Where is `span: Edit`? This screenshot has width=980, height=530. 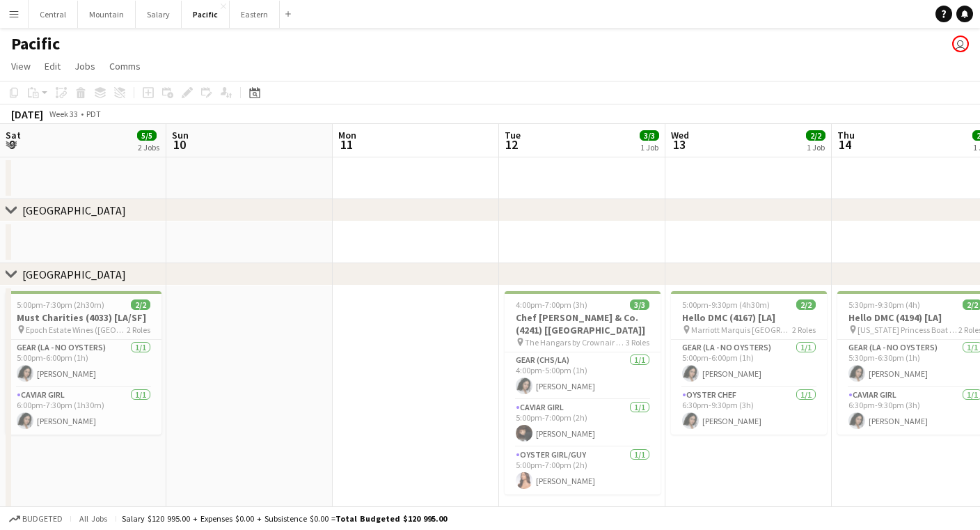
span: Edit is located at coordinates (52, 66).